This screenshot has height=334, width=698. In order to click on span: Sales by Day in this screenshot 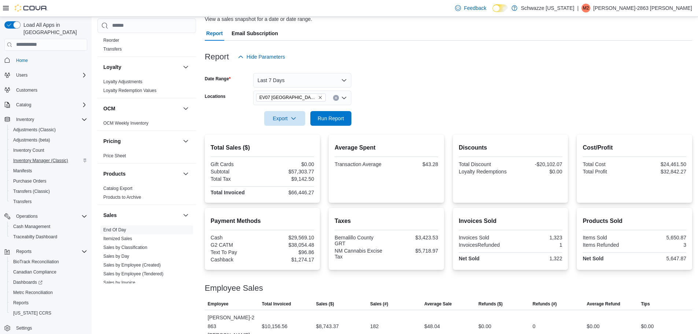, I will do `click(116, 256)`.